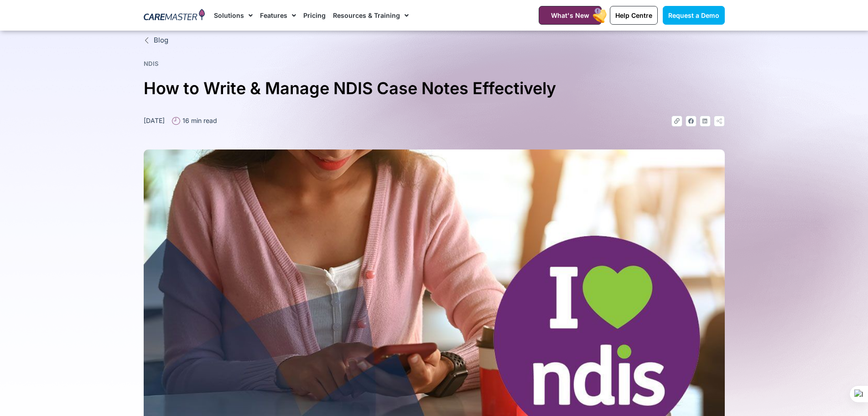 The width and height of the screenshot is (868, 416). I want to click on a: NDIS, so click(151, 64).